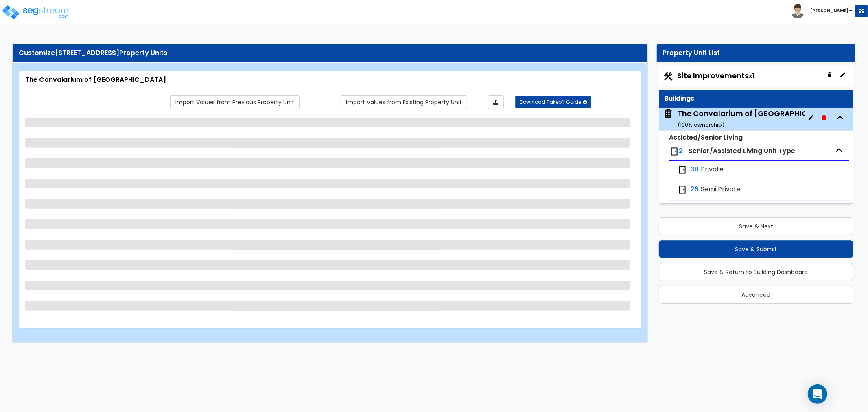 The image size is (868, 412). I want to click on small: ( 100 % ownership), so click(700, 124).